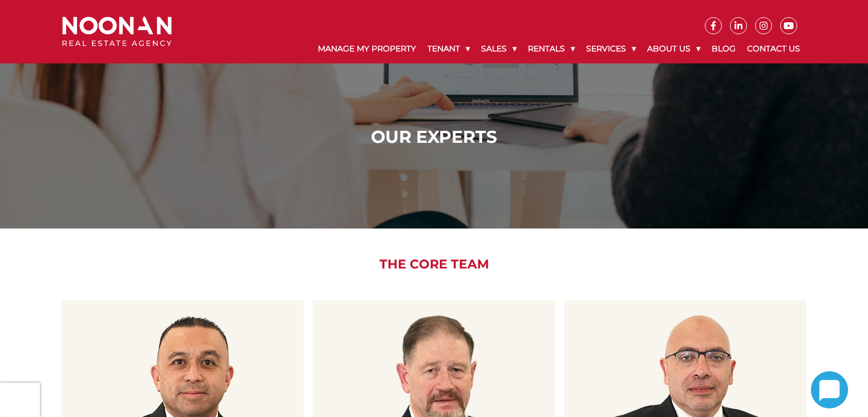  I want to click on a: Rentals, so click(551, 48).